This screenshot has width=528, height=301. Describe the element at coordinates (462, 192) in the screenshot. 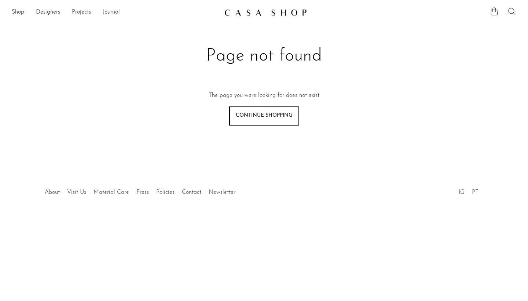

I see `a: IG` at that location.